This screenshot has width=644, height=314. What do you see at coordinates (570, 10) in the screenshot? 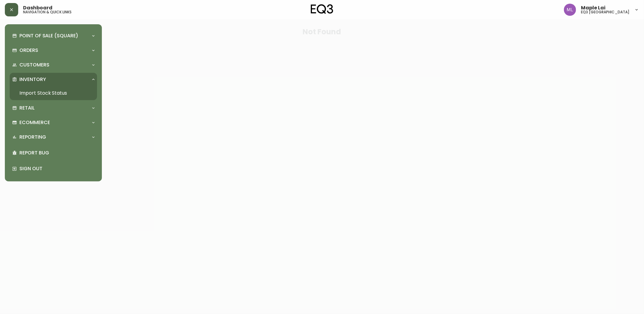
I see `img: 61e28cffcf8cc9f4e300d877dd684943` at bounding box center [570, 10].